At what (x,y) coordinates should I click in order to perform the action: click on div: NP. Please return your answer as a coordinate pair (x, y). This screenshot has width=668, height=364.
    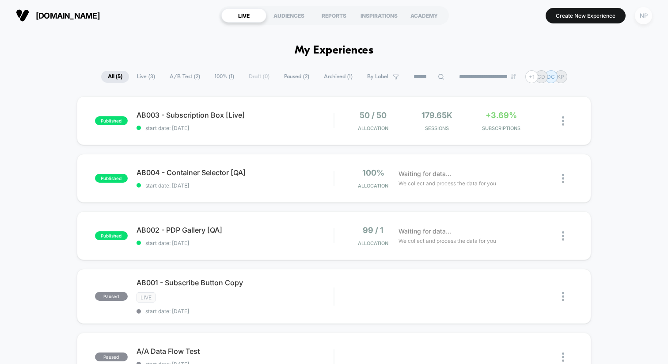
    Looking at the image, I should click on (643, 15).